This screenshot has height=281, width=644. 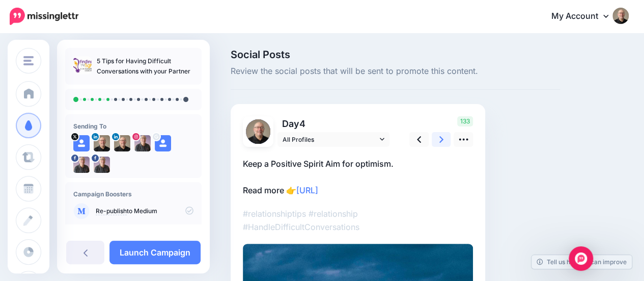 I want to click on p: 5 Tips for Having Difficult Conversations with your Partner, so click(x=145, y=66).